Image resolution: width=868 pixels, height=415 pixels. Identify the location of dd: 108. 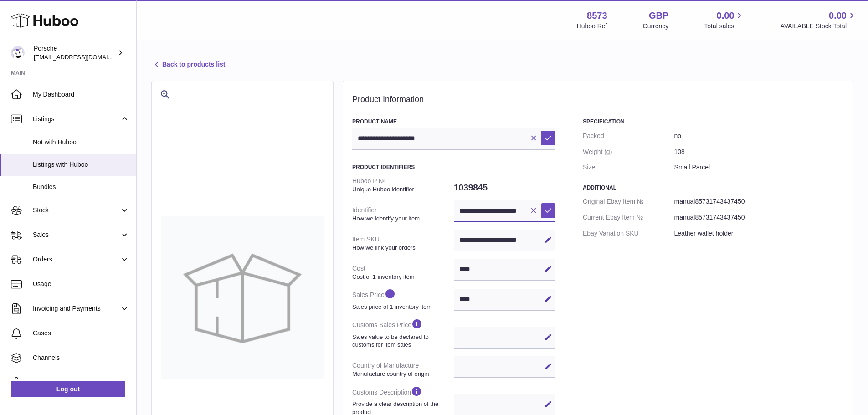
(759, 151).